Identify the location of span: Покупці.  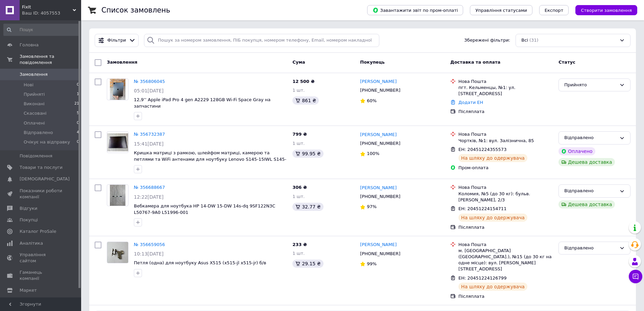
(29, 220).